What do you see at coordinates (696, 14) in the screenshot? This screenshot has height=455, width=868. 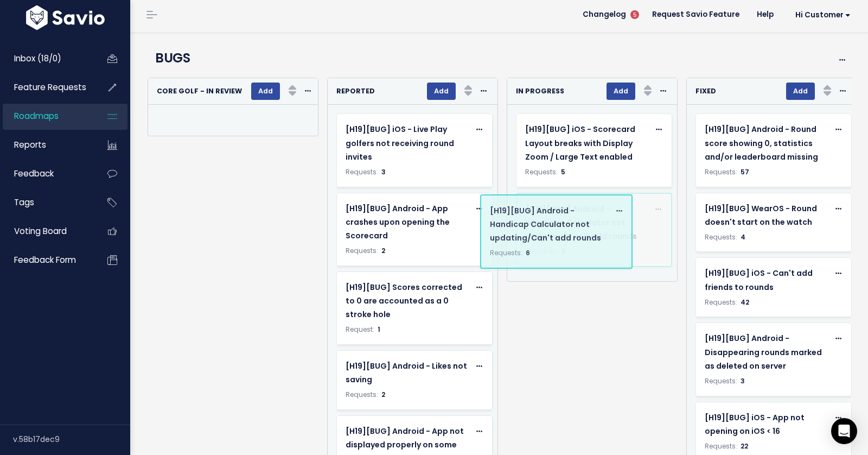 I see `a: Request Savio Feature` at bounding box center [696, 14].